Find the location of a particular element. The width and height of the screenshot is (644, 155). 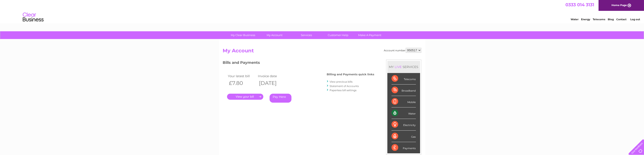

div: Telecoms is located at coordinates (404, 78).